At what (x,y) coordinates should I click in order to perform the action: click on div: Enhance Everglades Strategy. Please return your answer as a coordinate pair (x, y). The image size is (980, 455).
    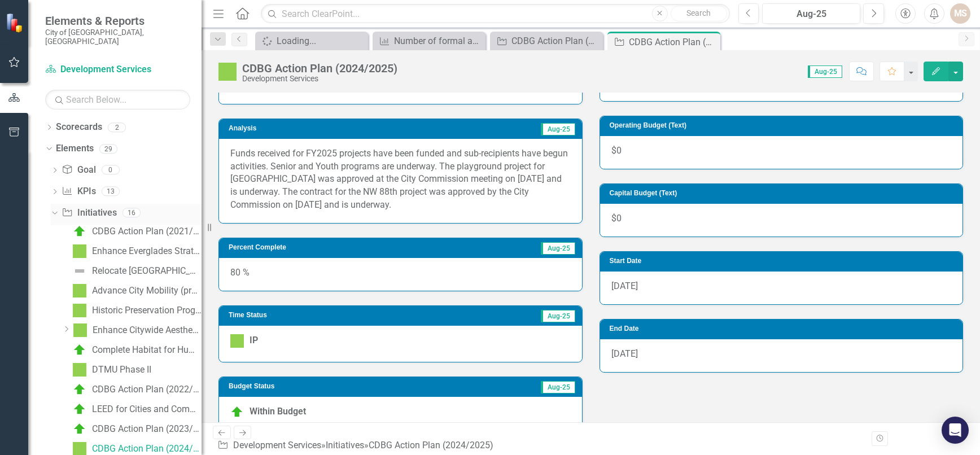
    Looking at the image, I should click on (147, 251).